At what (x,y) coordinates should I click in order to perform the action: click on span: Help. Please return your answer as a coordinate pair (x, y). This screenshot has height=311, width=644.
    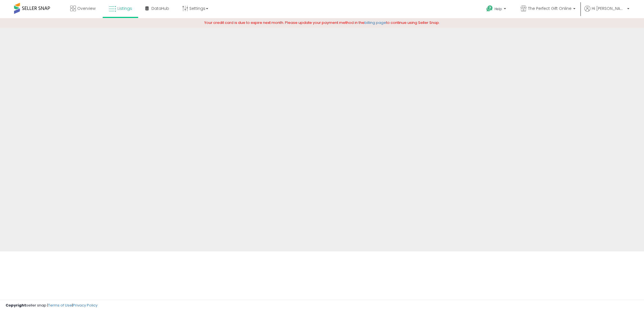
    Looking at the image, I should click on (498, 9).